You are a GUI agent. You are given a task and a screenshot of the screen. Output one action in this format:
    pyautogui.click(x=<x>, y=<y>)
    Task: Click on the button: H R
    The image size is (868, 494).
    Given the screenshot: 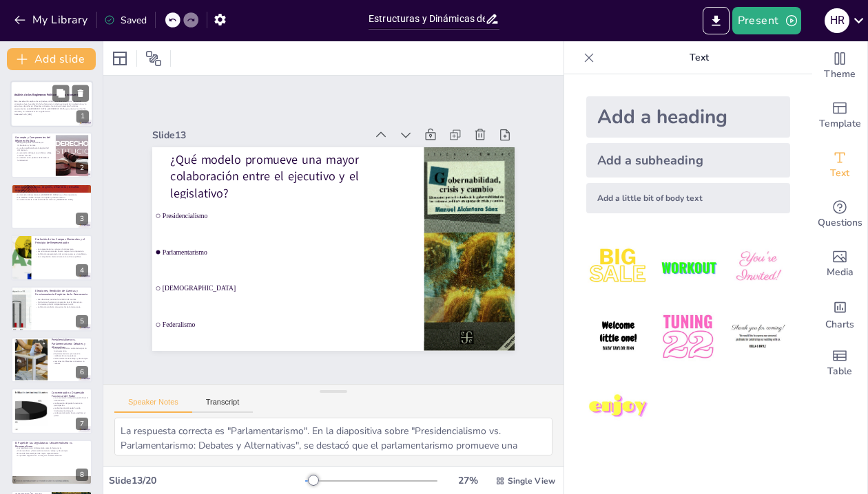 What is the action you would take?
    pyautogui.click(x=837, y=20)
    